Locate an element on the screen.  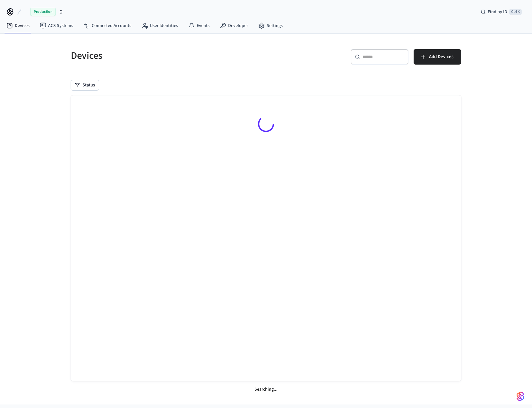
span: Find by ID is located at coordinates (497, 12).